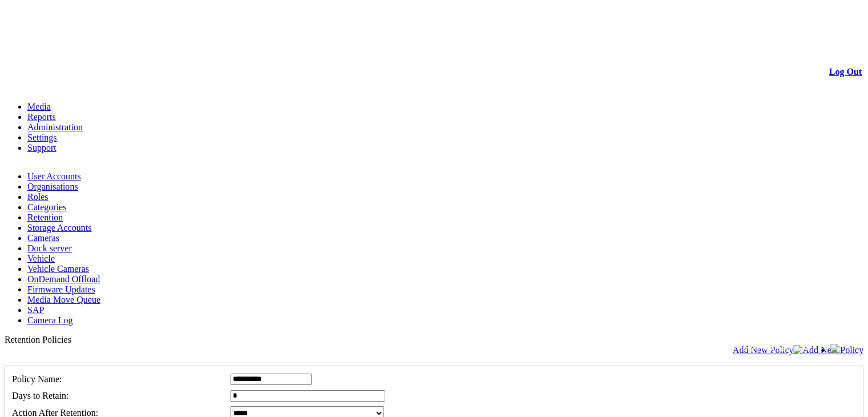 Image resolution: width=868 pixels, height=417 pixels. I want to click on a: Support, so click(42, 147).